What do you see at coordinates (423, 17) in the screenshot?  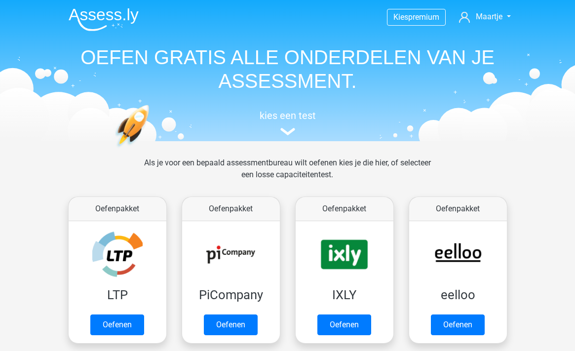 I see `span: premium` at bounding box center [423, 17].